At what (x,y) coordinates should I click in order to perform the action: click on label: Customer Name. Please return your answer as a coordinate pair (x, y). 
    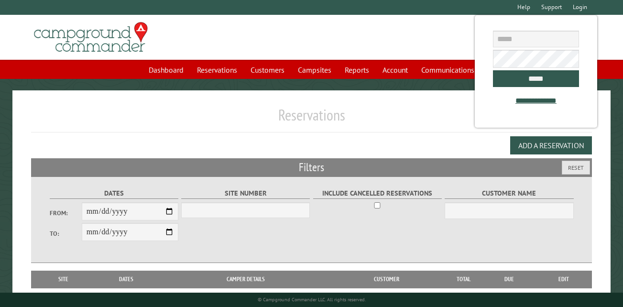
    Looking at the image, I should click on (508, 193).